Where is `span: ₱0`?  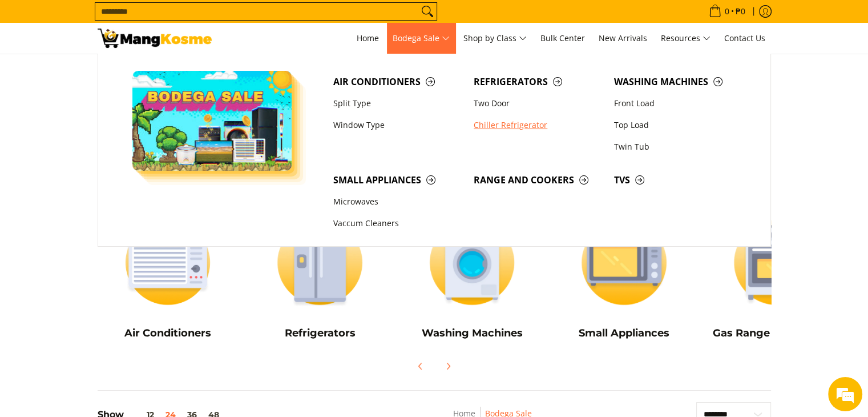
span: ₱0 is located at coordinates (740, 11).